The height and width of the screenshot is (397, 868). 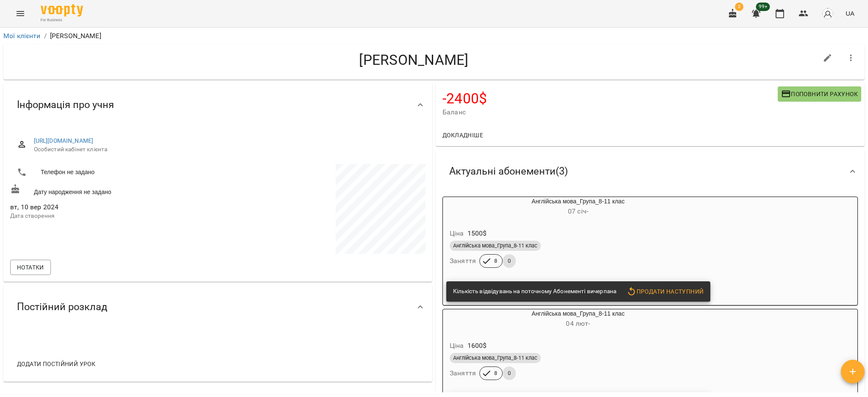 I want to click on span: 04 лют -, so click(x=577, y=323).